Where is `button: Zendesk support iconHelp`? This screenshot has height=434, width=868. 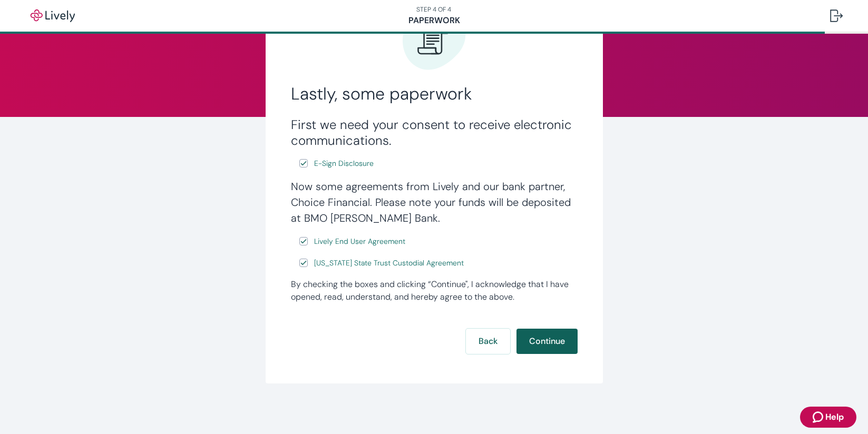
button: Zendesk support iconHelp is located at coordinates (828, 417).